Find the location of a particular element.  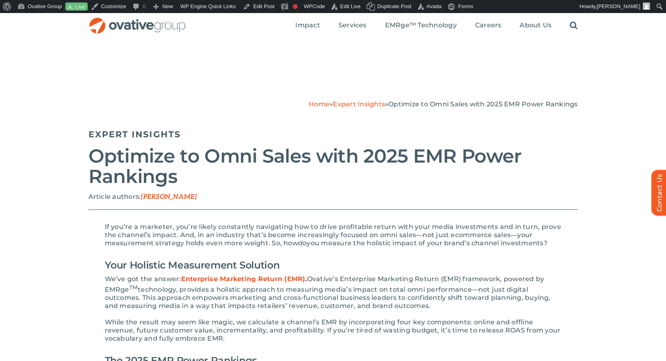

span: About Us is located at coordinates (535, 25).